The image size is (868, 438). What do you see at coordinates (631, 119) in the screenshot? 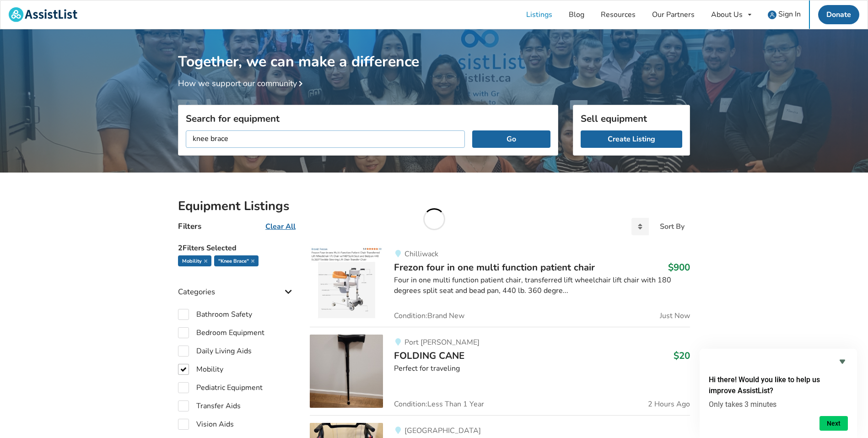
I see `h3: Sell equipment` at bounding box center [631, 119].